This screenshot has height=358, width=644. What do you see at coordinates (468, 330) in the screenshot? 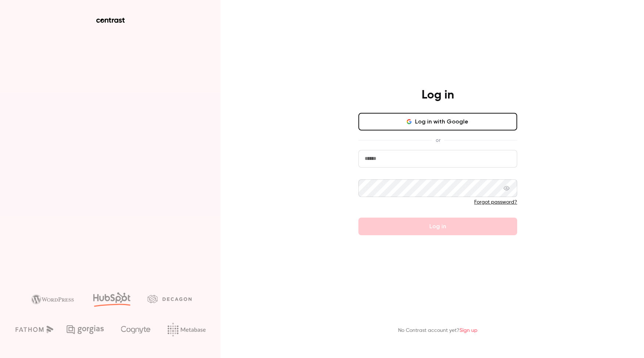
I see `a: Sign up` at bounding box center [468, 330].